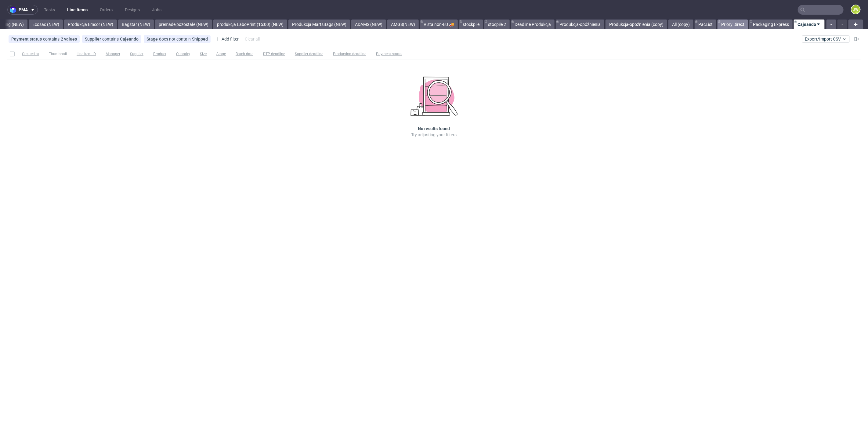 This screenshot has width=868, height=442. I want to click on h3: No results found, so click(434, 129).